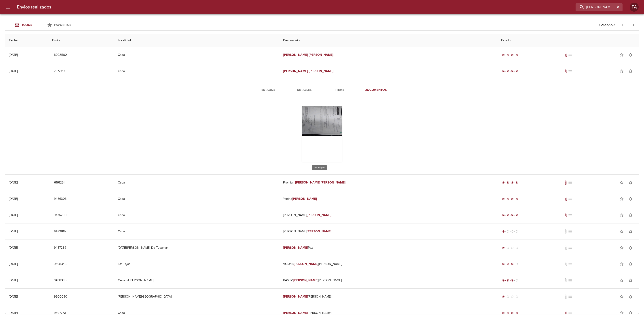 Image resolution: width=644 pixels, height=319 pixels. I want to click on button: 9498345, so click(60, 264).